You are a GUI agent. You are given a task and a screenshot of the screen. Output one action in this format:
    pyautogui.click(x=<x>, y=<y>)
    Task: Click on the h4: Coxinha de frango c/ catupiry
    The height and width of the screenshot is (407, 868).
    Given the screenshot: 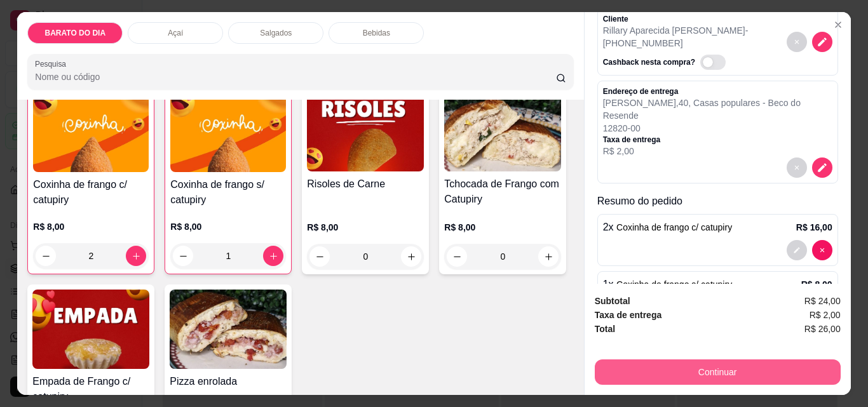 What is the action you would take?
    pyautogui.click(x=91, y=193)
    